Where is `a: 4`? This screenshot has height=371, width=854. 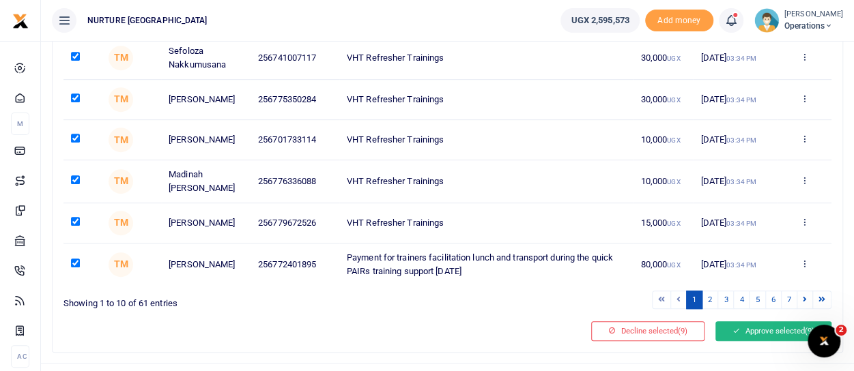
a: 4 is located at coordinates (741, 300).